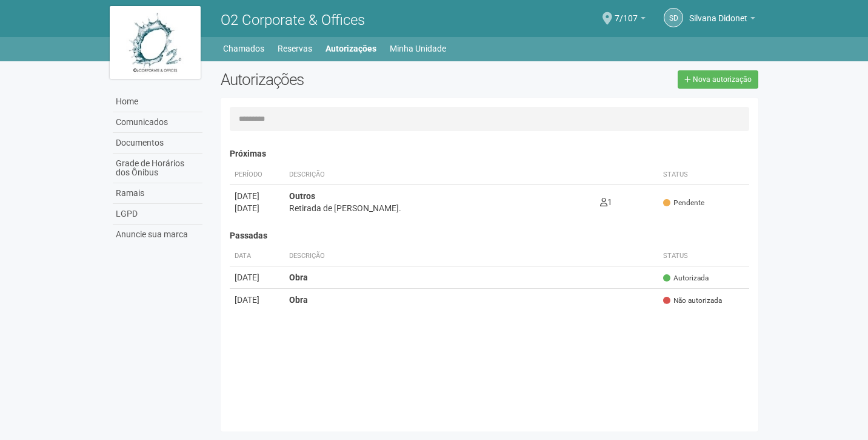 This screenshot has width=868, height=440. Describe the element at coordinates (155, 42) in the screenshot. I see `img: logo.jpg` at that location.